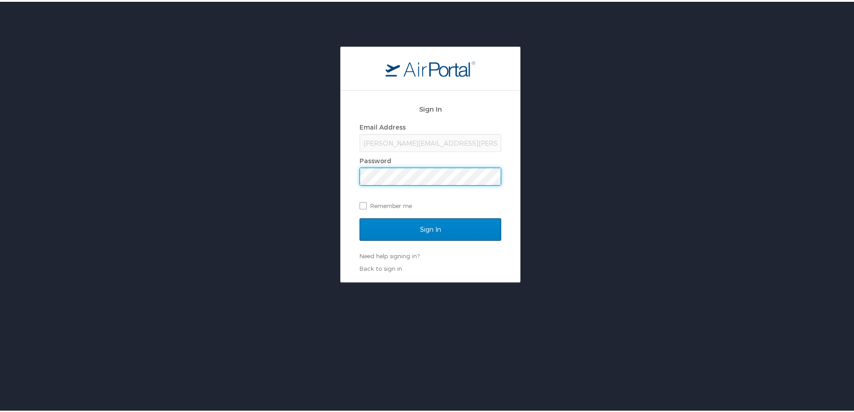 This screenshot has width=854, height=412. What do you see at coordinates (430, 228) in the screenshot?
I see `input: Sign In` at bounding box center [430, 228].